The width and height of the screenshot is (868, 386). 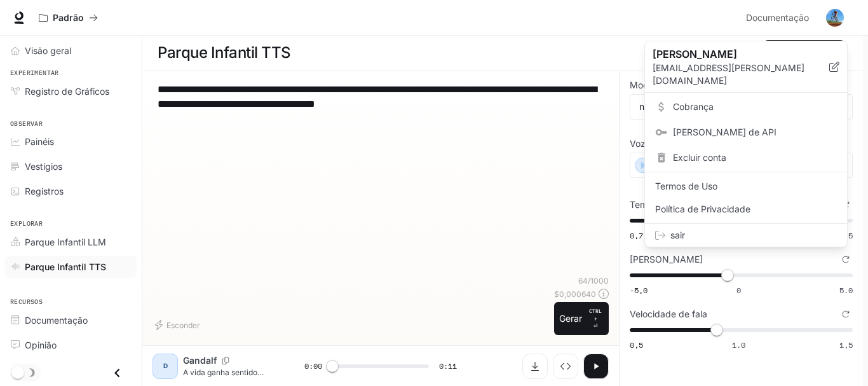 What do you see at coordinates (703, 209) in the screenshot?
I see `font: Política de Privacidade` at bounding box center [703, 209].